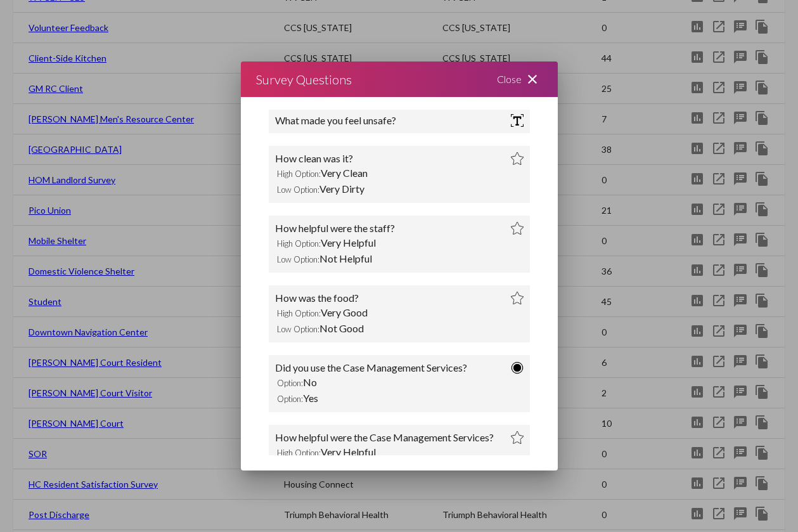  I want to click on div: How clean was it?, so click(314, 158).